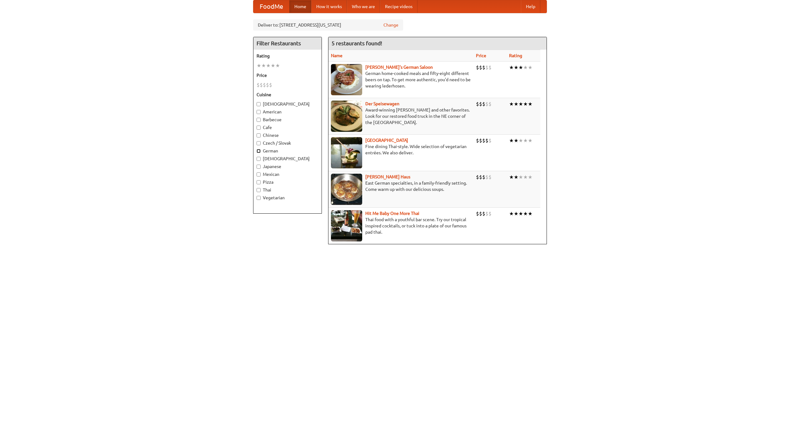 Image resolution: width=800 pixels, height=442 pixels. What do you see at coordinates (364, 7) in the screenshot?
I see `a: Who we are` at bounding box center [364, 7].